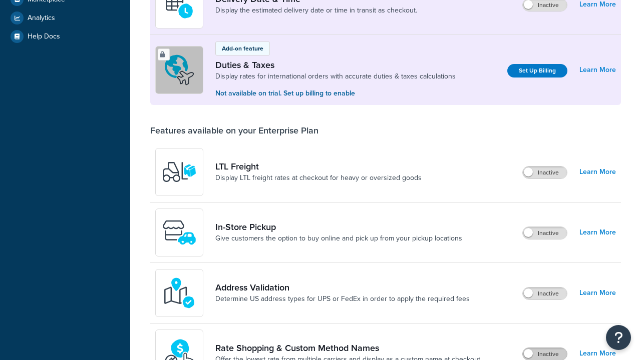 This screenshot has width=641, height=360. What do you see at coordinates (234, 131) in the screenshot?
I see `div: Features available on your Enterprise Plan` at bounding box center [234, 131].